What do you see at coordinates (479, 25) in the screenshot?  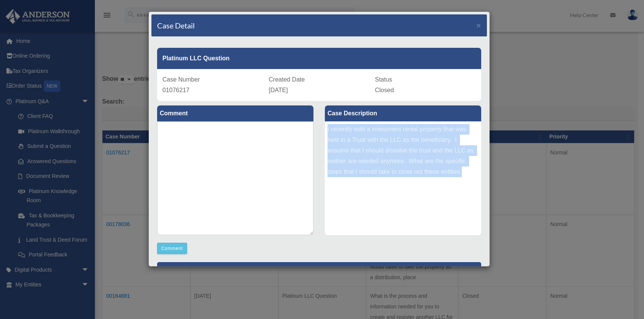 I see `button: Close` at bounding box center [479, 25].